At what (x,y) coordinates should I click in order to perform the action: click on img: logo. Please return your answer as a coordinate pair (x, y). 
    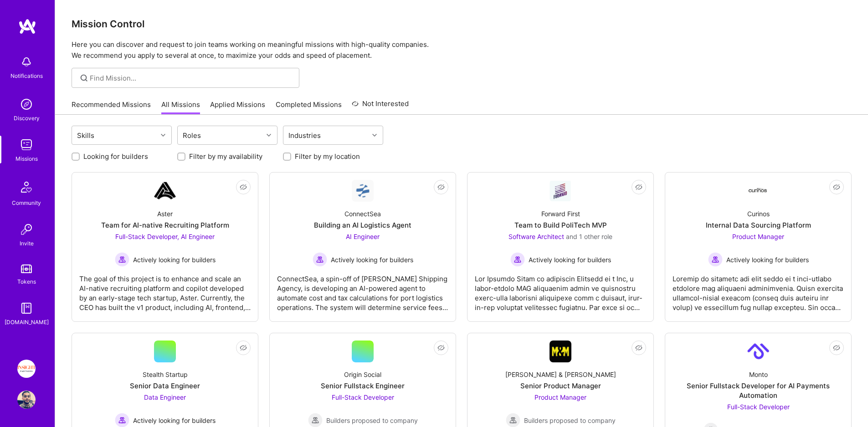
    Looking at the image, I should click on (28, 26).